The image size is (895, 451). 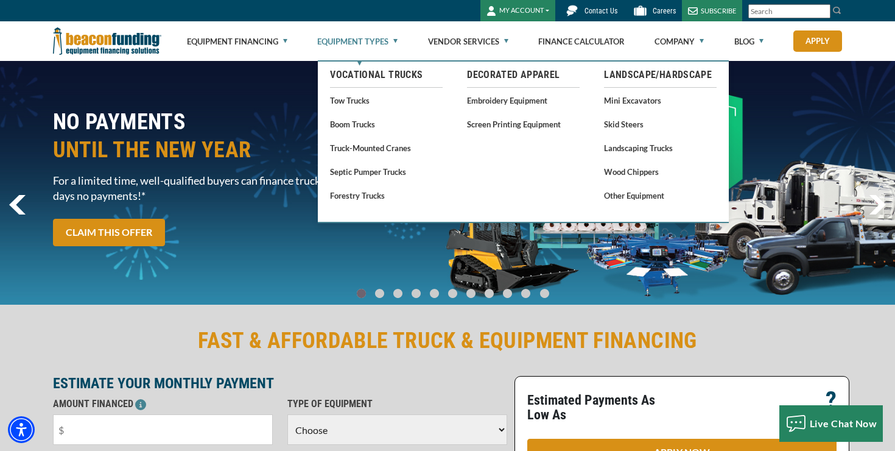 I want to click on span: Careers, so click(x=664, y=11).